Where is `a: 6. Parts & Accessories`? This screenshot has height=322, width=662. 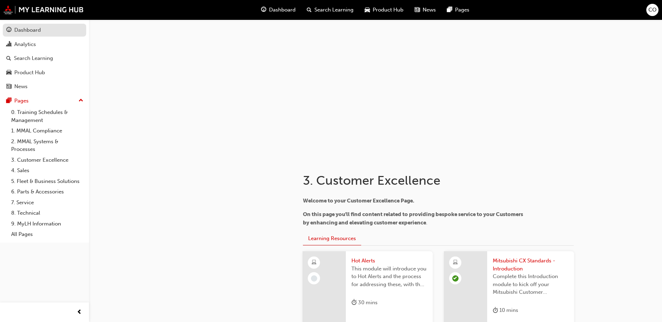 a: 6. Parts & Accessories is located at coordinates (47, 192).